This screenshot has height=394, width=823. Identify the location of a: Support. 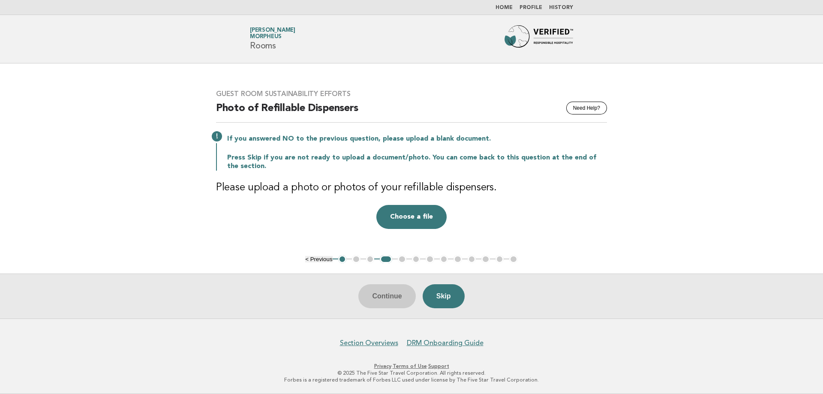
(439, 366).